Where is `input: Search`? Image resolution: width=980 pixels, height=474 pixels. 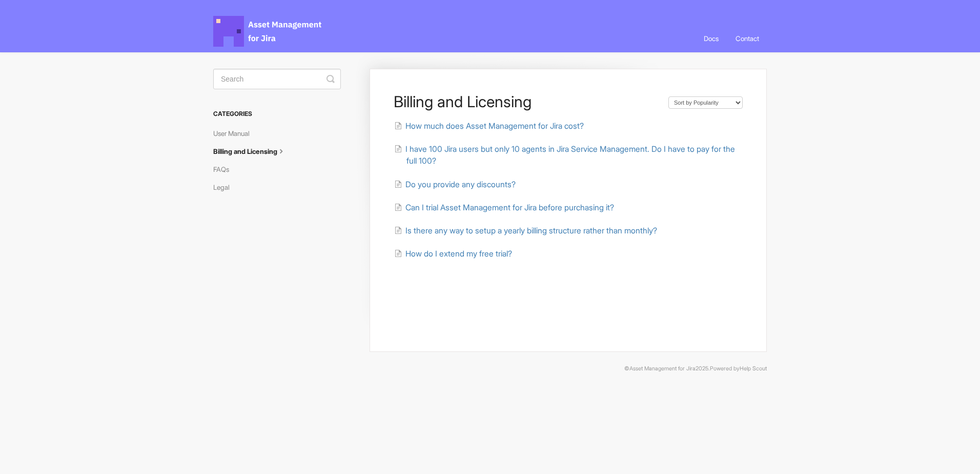 input: Search is located at coordinates (277, 79).